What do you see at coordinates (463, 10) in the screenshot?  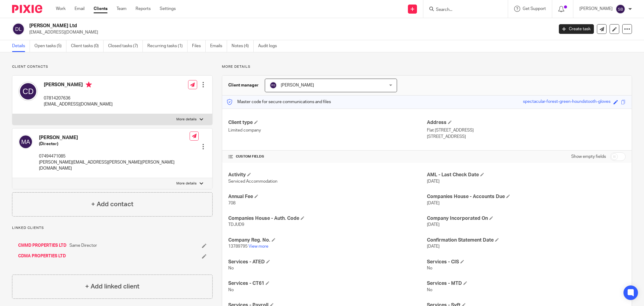 I see `input: Search` at bounding box center [463, 10].